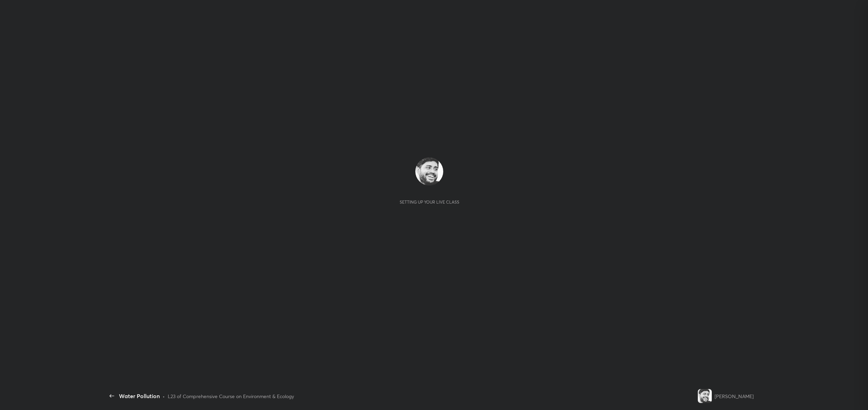 The image size is (868, 410). Describe the element at coordinates (231, 396) in the screenshot. I see `div: L23 of Comprehensive Course on Environment & Ecology` at that location.